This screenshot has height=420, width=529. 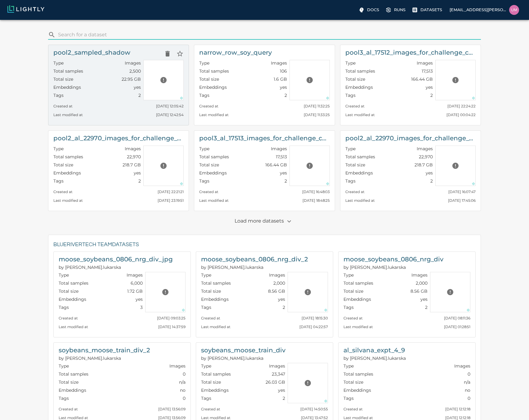 What do you see at coordinates (399, 10) in the screenshot?
I see `p: Runs` at bounding box center [399, 10].